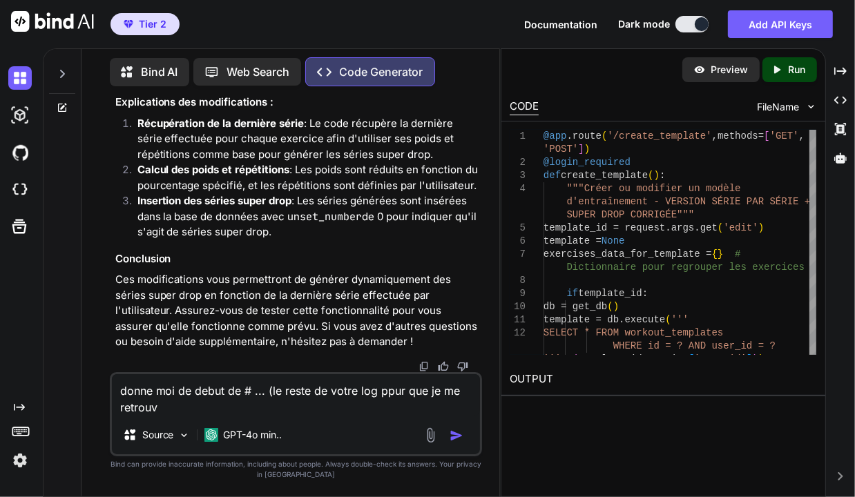 This screenshot has height=497, width=855. Describe the element at coordinates (605, 175) in the screenshot. I see `span: create_template` at that location.